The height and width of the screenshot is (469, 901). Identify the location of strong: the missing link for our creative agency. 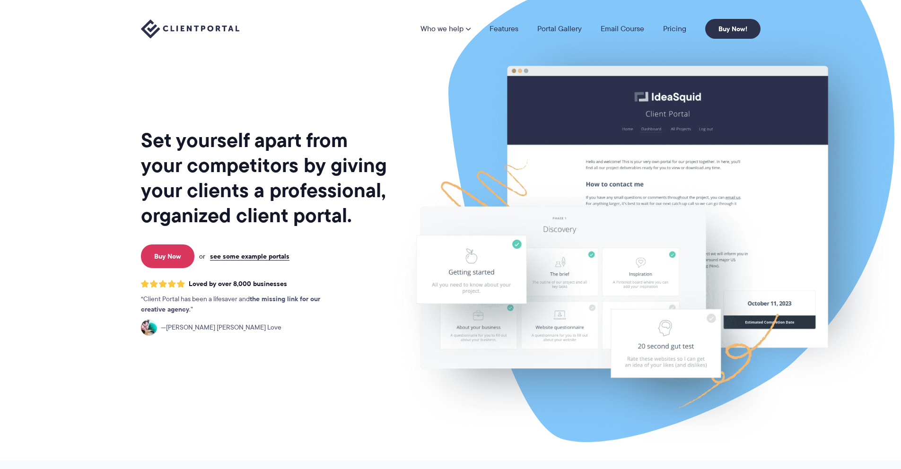
(230, 304).